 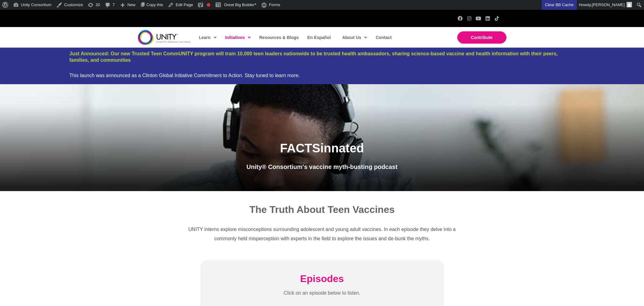 What do you see at coordinates (165, 37) in the screenshot?
I see `img: unity-logo-dark` at bounding box center [165, 37].